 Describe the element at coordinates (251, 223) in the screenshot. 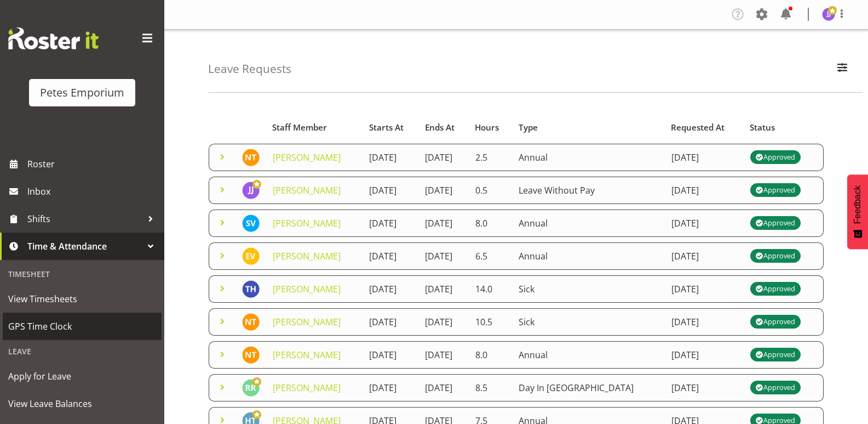

I see `img: sasha-vandervalk6911.jpg` at that location.